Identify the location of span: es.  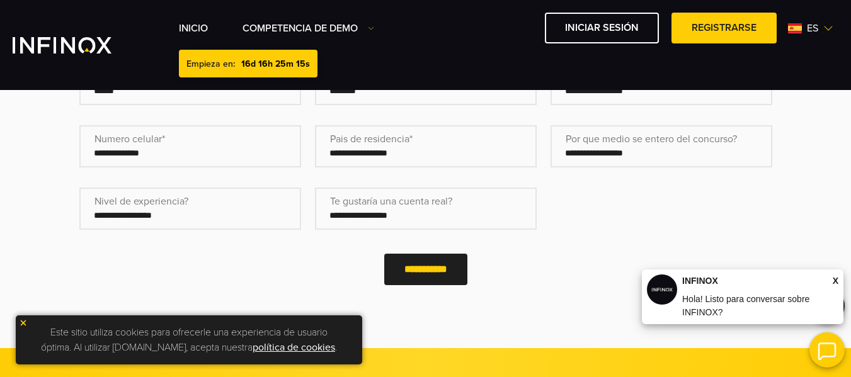
(812, 28).